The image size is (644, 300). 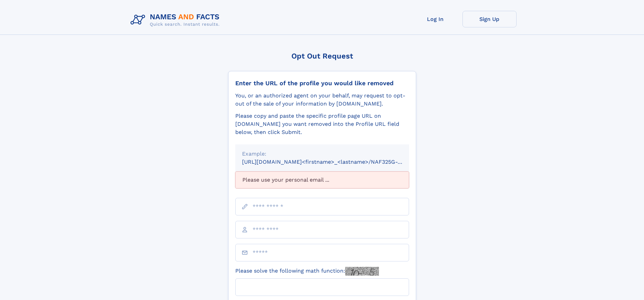 I want to click on a: Log In, so click(x=436, y=19).